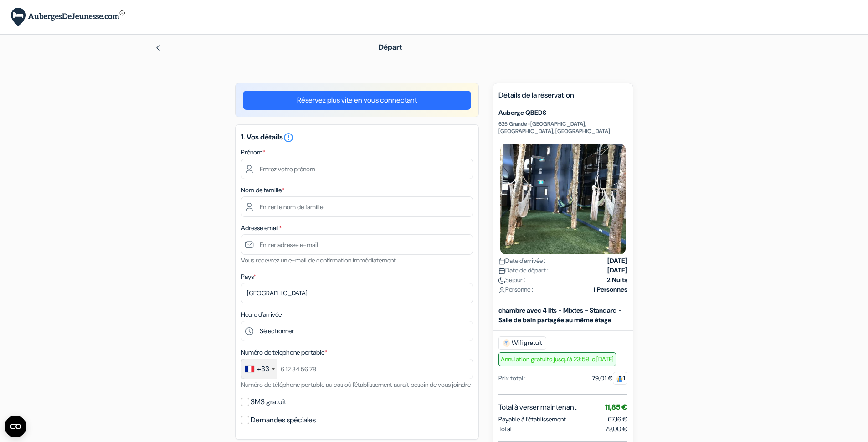 Image resolution: width=868 pixels, height=442 pixels. What do you see at coordinates (506, 343) in the screenshot?
I see `img: free_wifi.svg` at bounding box center [506, 343].